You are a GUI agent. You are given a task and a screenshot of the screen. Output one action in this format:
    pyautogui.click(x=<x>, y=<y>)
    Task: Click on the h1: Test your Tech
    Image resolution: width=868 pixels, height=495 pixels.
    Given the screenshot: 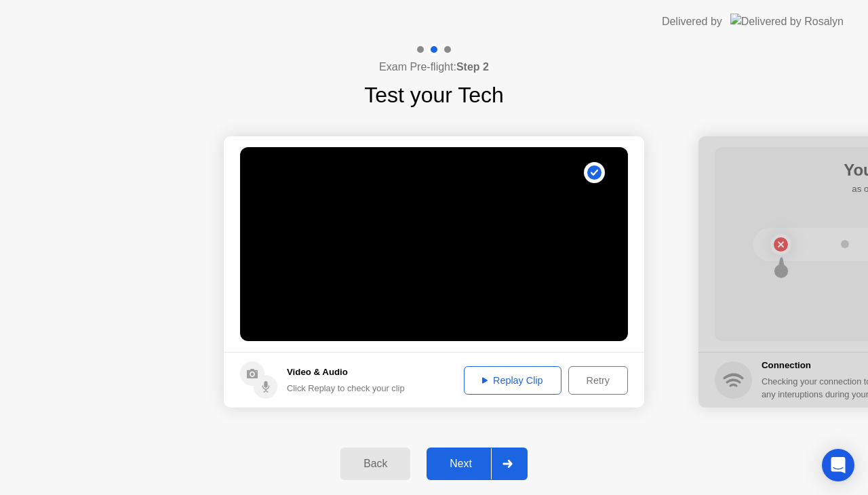 What is the action you would take?
    pyautogui.click(x=434, y=95)
    